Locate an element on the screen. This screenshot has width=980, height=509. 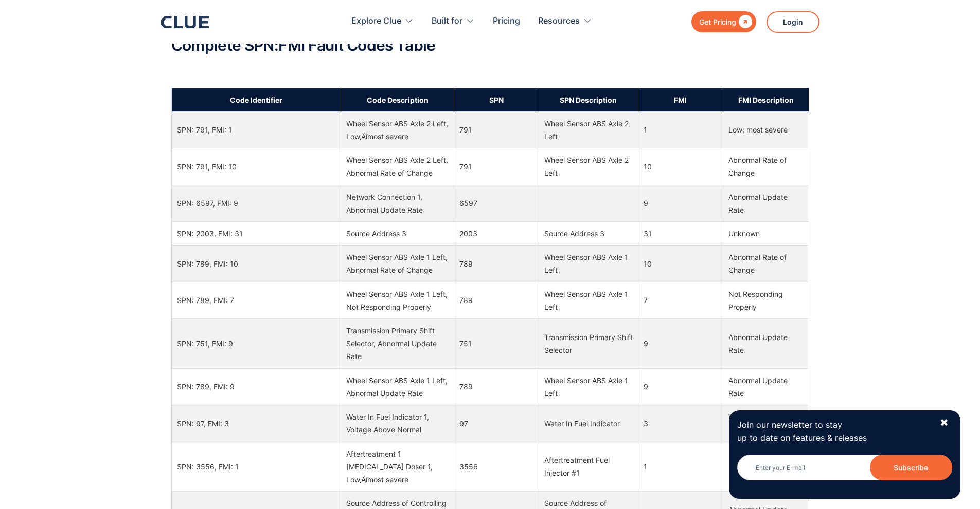
div: Transmission Primary Shift Selector is located at coordinates (589, 344).